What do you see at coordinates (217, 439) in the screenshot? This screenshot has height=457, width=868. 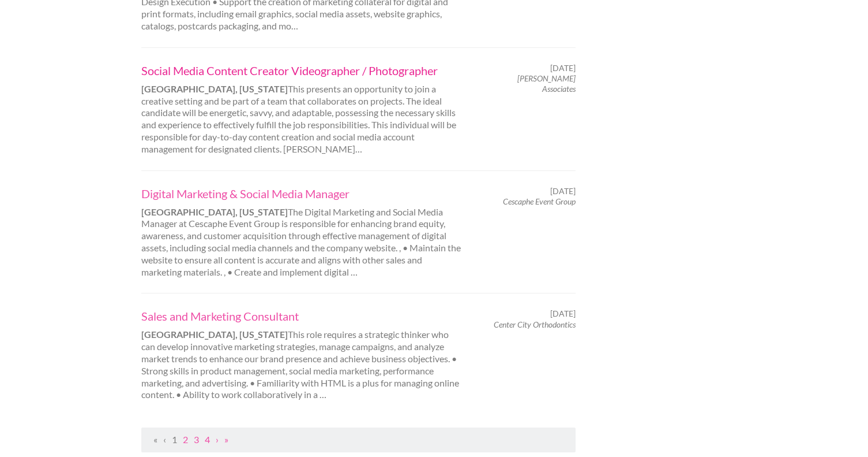 I see `a: Next Page` at bounding box center [217, 439].